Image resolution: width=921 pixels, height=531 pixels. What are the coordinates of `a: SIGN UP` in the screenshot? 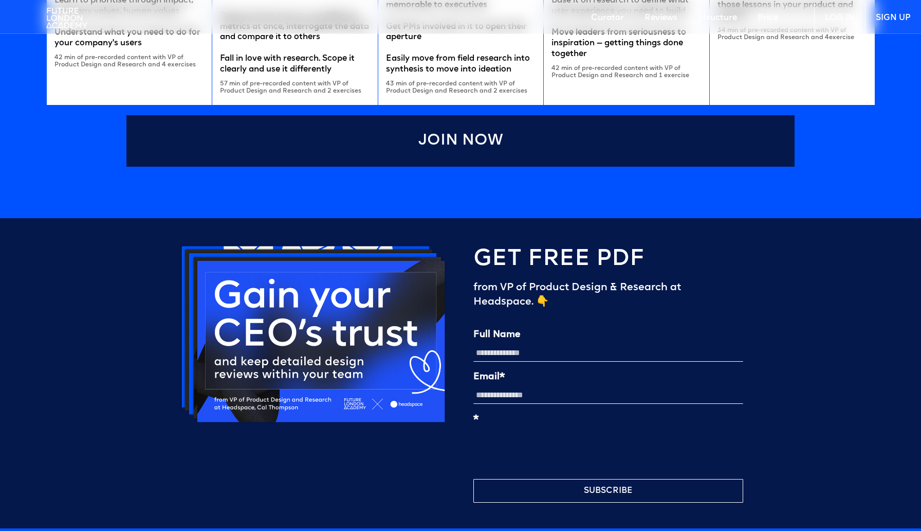 It's located at (893, 18).